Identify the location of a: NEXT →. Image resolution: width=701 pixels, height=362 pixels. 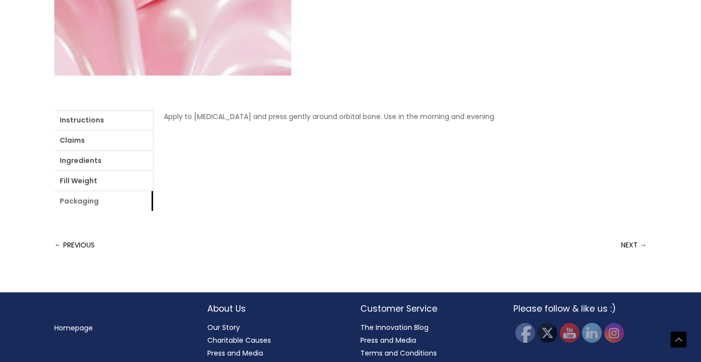
(634, 245).